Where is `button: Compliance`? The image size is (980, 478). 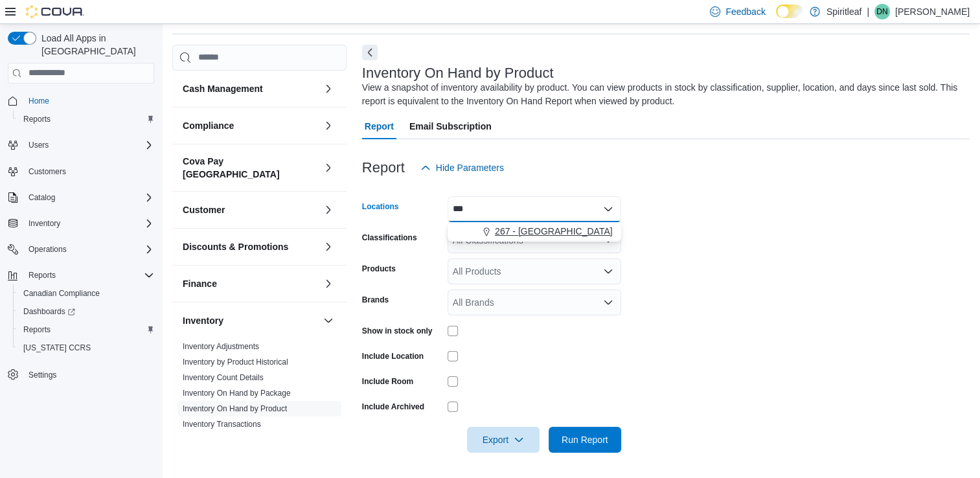
button: Compliance is located at coordinates (329, 126).